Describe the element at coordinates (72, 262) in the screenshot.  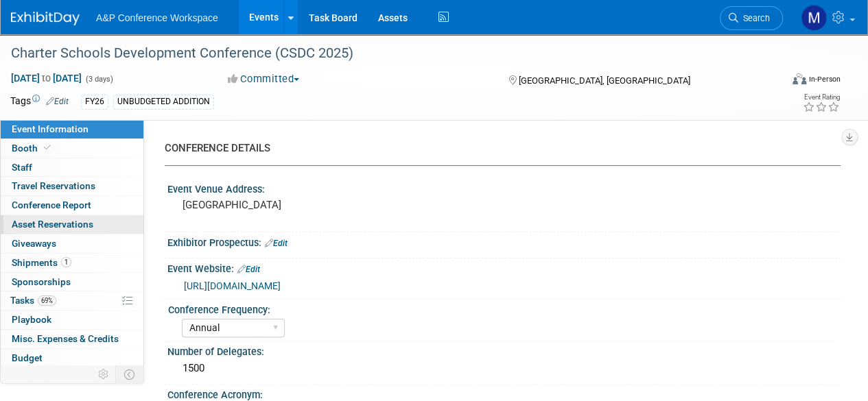
I see `a: Shipments1` at that location.